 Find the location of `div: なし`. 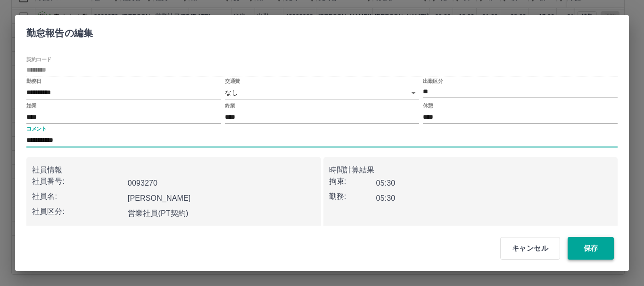

div: なし is located at coordinates (322, 92).